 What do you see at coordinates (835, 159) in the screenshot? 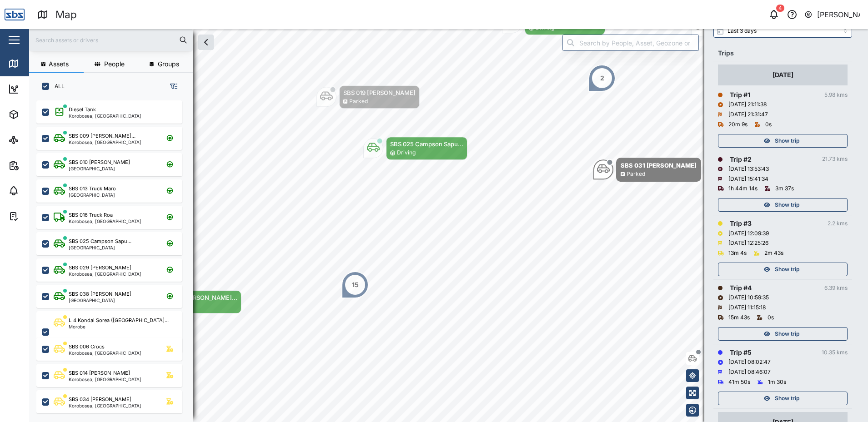
I see `div: 21.73 kms` at bounding box center [835, 159].